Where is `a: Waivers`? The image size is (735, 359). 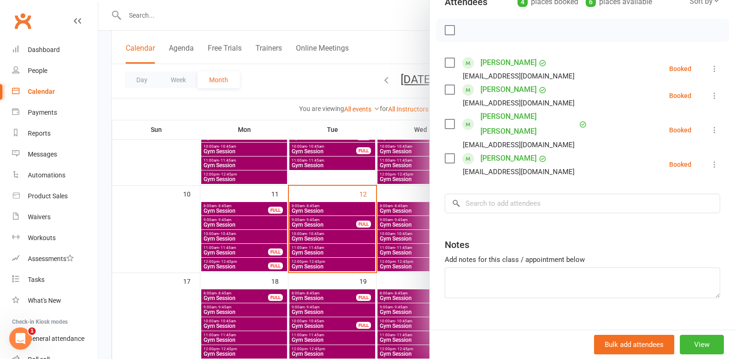 a: Waivers is located at coordinates (55, 217).